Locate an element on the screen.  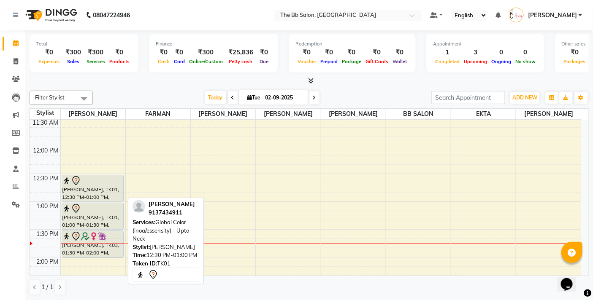
span: Sales is located at coordinates (73, 62).